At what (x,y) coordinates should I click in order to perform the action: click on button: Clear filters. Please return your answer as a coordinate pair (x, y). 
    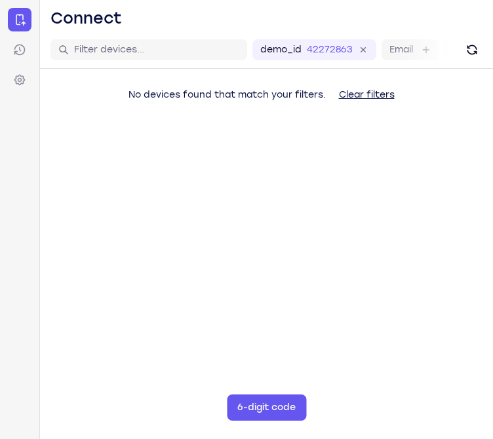
    Looking at the image, I should click on (366, 95).